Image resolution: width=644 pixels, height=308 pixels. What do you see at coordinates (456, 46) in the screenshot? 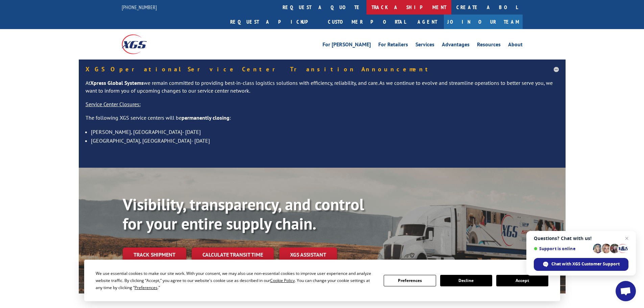
I see `a: Advantages` at bounding box center [456, 46].